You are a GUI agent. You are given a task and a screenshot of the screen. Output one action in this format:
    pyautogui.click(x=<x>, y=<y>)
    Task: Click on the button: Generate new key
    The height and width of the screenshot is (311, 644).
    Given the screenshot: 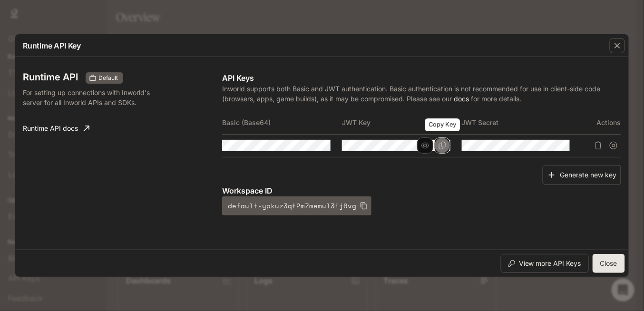 What is the action you would take?
    pyautogui.click(x=582, y=175)
    